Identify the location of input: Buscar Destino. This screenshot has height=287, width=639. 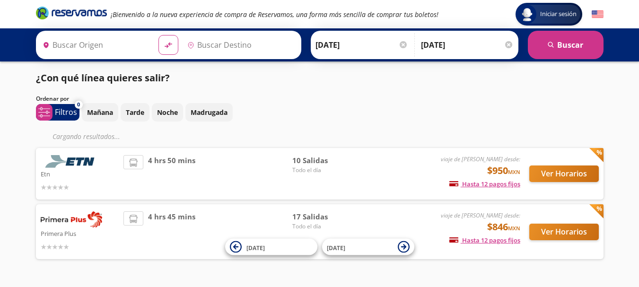
(240, 45).